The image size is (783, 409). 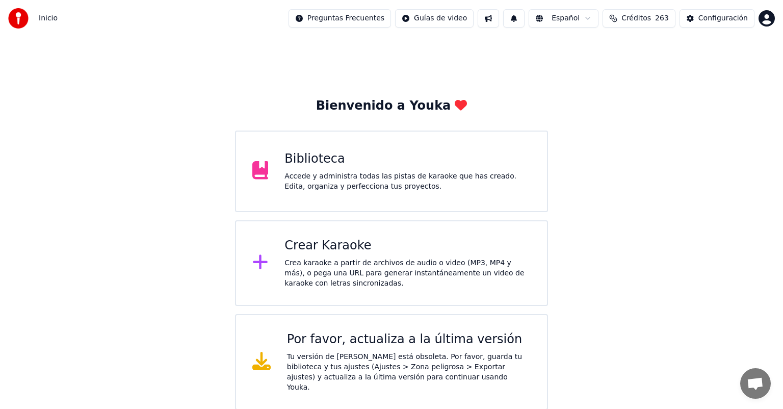 What do you see at coordinates (755, 383) in the screenshot?
I see `div: Chat abierto` at bounding box center [755, 383].